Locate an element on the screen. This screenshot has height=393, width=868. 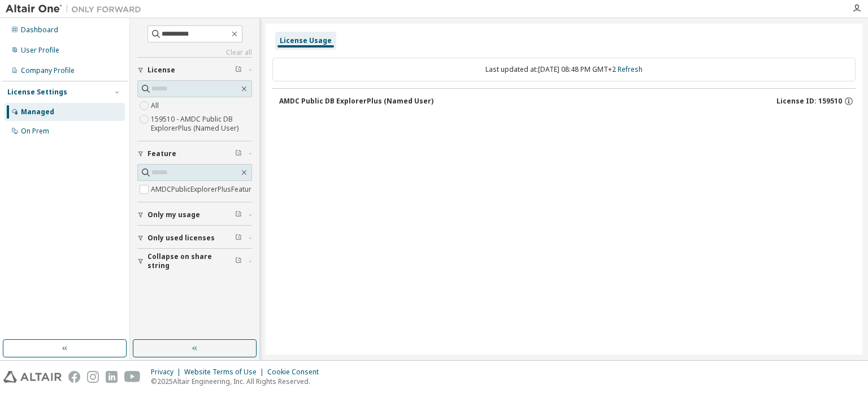
button: License is located at coordinates (194, 70).